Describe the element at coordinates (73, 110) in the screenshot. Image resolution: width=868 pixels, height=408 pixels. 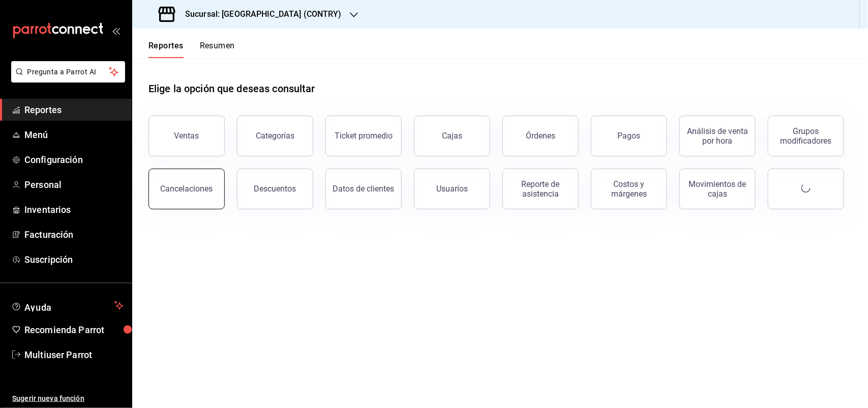
I see `span: Reportes` at that location.